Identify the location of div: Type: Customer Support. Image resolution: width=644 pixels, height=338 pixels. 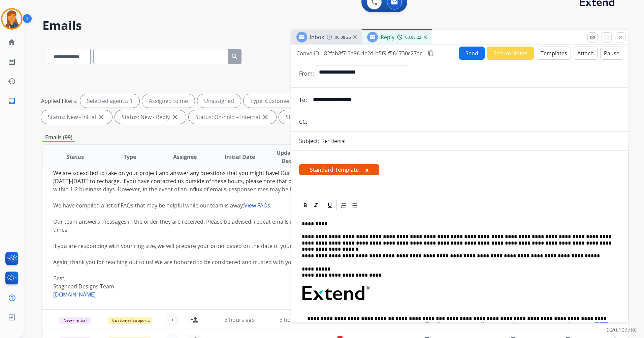
(286, 101).